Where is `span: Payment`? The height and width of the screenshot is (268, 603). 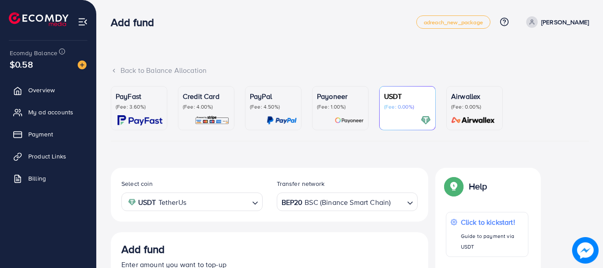
span: Payment is located at coordinates (41, 134).